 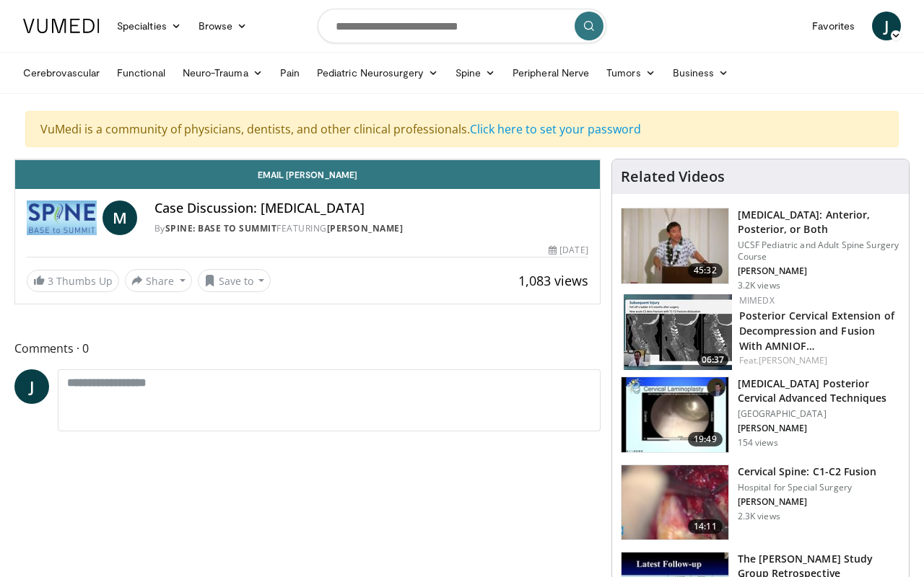 What do you see at coordinates (73, 280) in the screenshot?
I see `a: 3 Thumbs Up` at bounding box center [73, 280].